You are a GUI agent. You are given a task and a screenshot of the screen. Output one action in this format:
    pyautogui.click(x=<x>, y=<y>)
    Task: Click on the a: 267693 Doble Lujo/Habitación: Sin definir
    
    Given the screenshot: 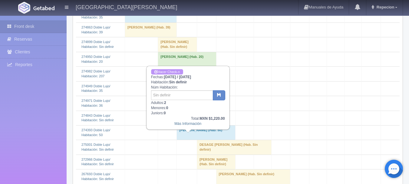 What is the action you would take?
    pyautogui.click(x=98, y=176)
    